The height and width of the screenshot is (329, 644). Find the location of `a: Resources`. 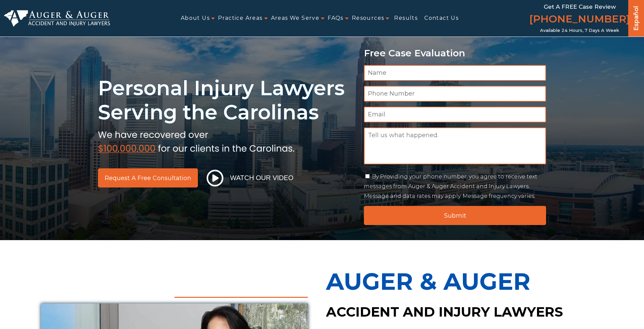

a: Resources is located at coordinates (368, 18).